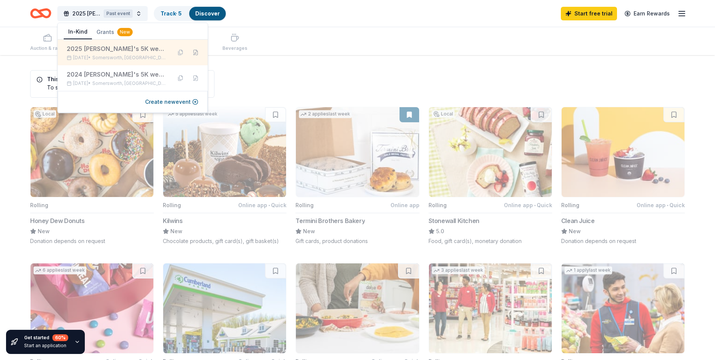 This screenshot has height=360, width=715. What do you see at coordinates (172, 102) in the screenshot?
I see `button: Create newevent` at bounding box center [172, 102].